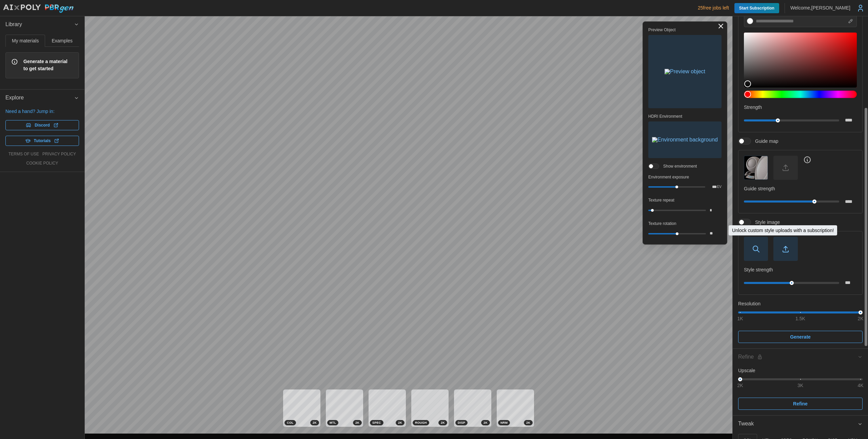  What do you see at coordinates (24, 154) in the screenshot?
I see `a: terms of use` at bounding box center [24, 154].